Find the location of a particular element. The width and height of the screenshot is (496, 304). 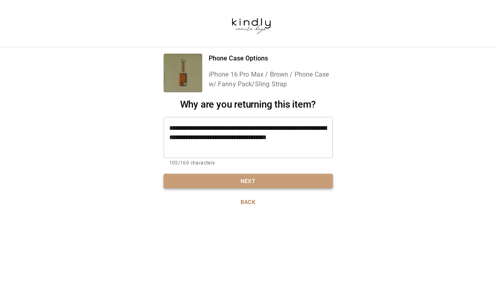

img: kindlycamerabags.myshopify.com-b37650f6-6cf4-42a0-a808-989f93ebecdf is located at coordinates (251, 23).